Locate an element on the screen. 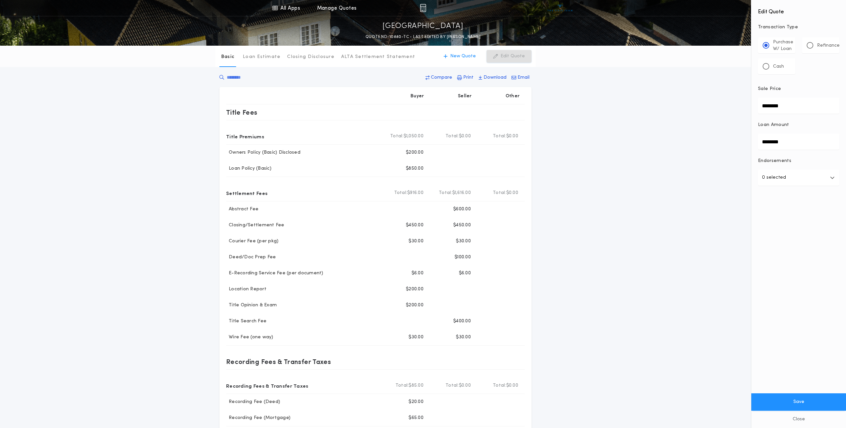 The image size is (846, 428). p: Deed/Doc Prep Fee is located at coordinates (251, 257).